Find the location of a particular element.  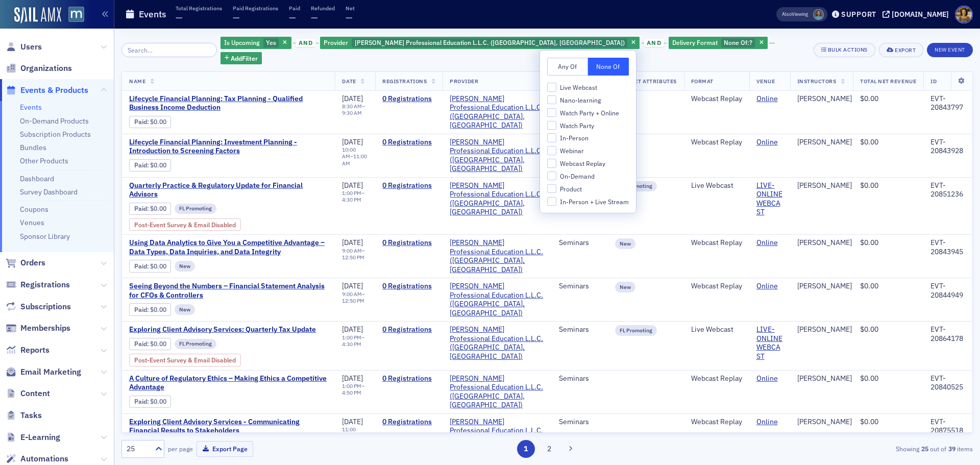

div: Yes is located at coordinates (256, 43).